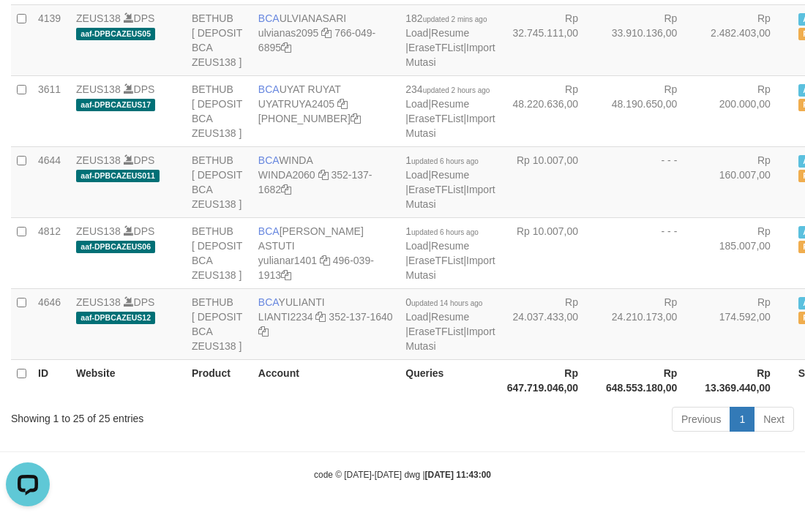  Describe the element at coordinates (746, 252) in the screenshot. I see `td: Rp 185.007,00` at that location.